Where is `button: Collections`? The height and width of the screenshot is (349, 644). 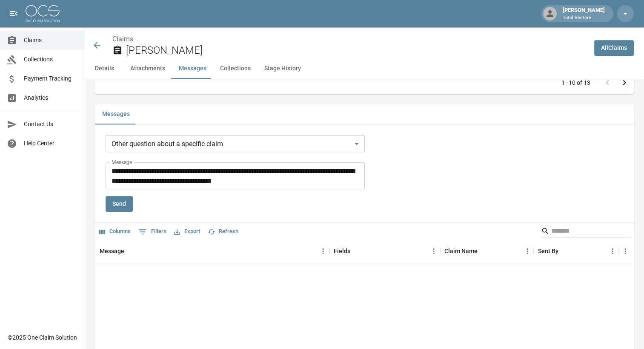
button: Collections is located at coordinates (235, 69).